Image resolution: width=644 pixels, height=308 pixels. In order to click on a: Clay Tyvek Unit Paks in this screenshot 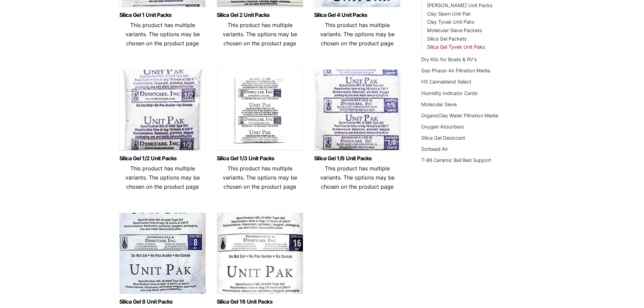, I will do `click(450, 22)`.